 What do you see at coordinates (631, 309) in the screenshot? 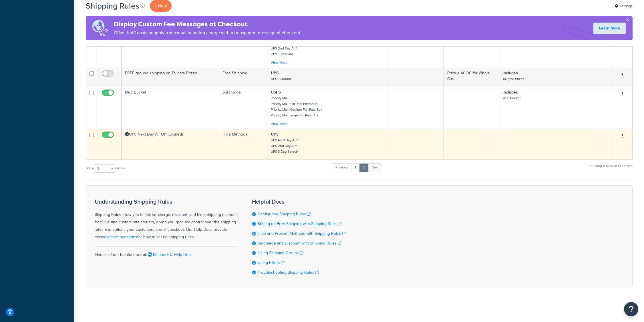
I see `button: Open Resource Center` at bounding box center [631, 309].